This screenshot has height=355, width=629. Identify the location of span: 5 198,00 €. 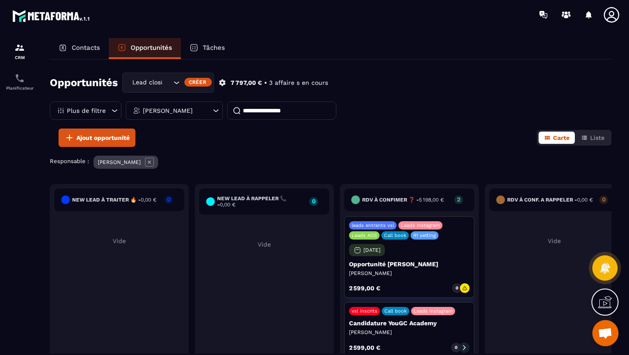
(431, 200).